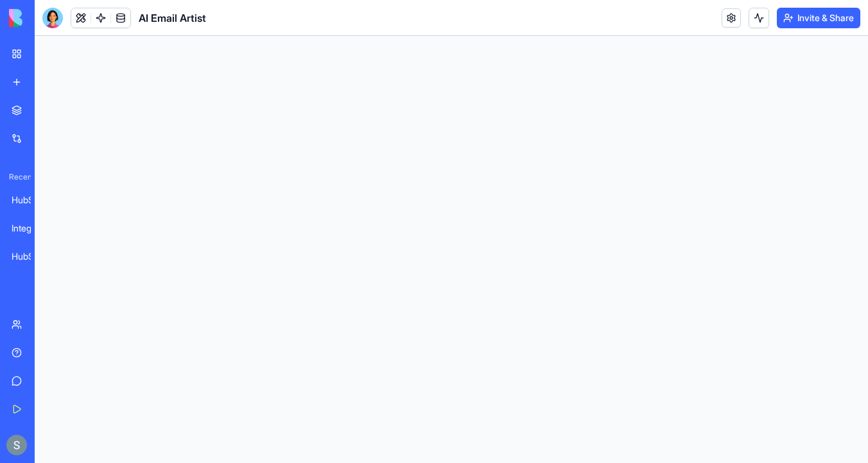 The height and width of the screenshot is (463, 868). Describe the element at coordinates (29, 200) in the screenshot. I see `div: HubSpot Lead Intelligence Hub` at that location.